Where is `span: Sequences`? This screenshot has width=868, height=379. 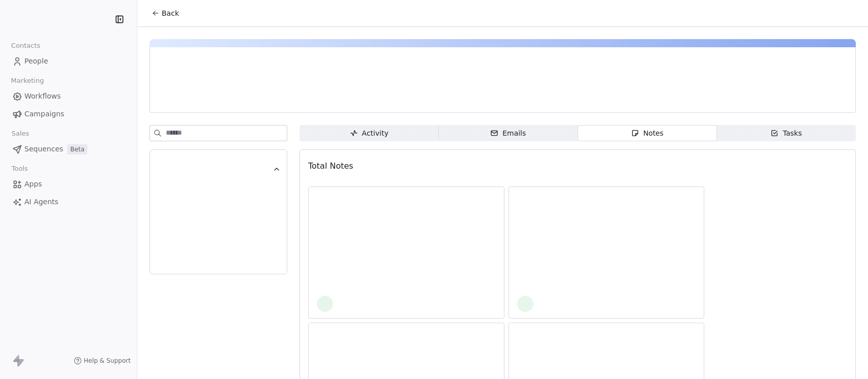
span: Sequences is located at coordinates (44, 149).